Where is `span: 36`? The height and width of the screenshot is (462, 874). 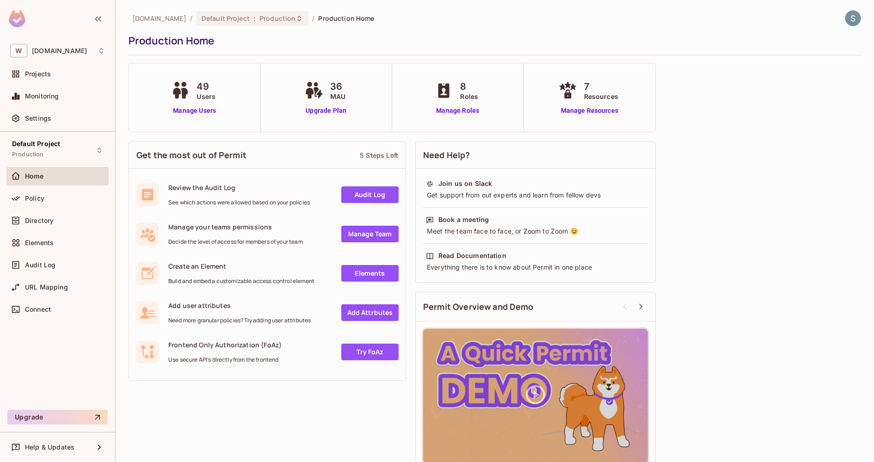
span: 36 is located at coordinates (337, 86).